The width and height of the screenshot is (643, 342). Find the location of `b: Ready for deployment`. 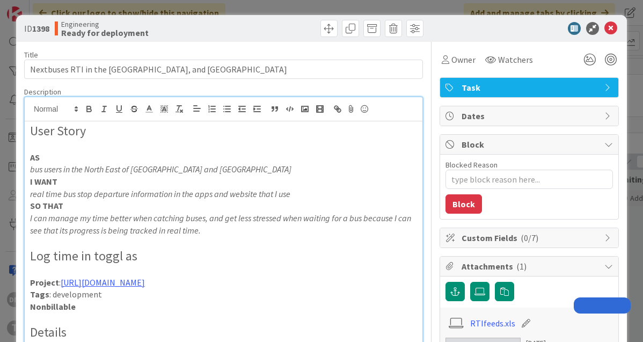

b: Ready for deployment is located at coordinates (105, 33).